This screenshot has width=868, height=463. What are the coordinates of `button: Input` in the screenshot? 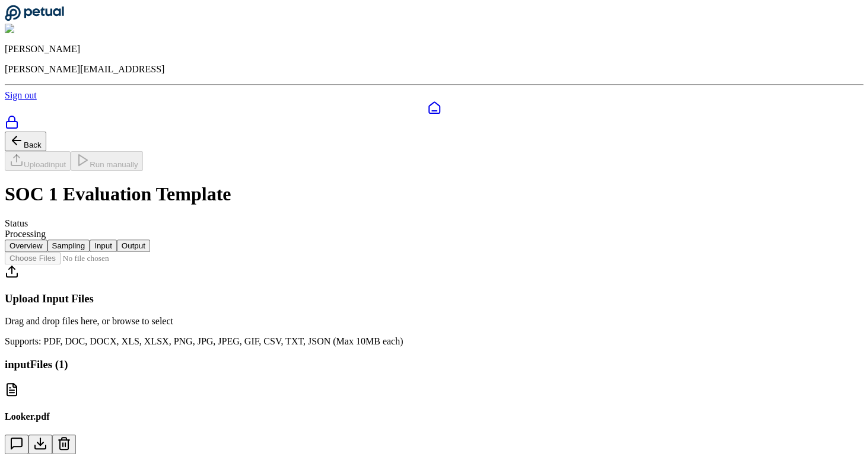 It's located at (103, 245).